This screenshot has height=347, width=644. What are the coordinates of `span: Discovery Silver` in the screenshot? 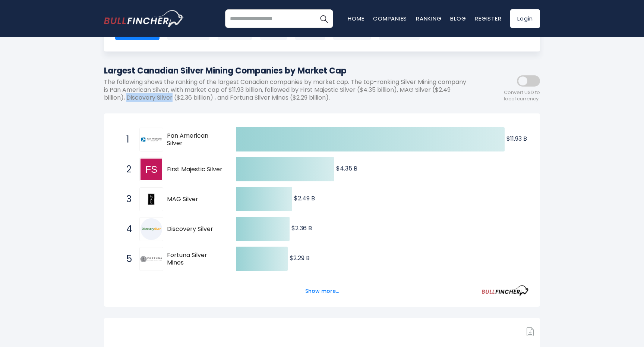 It's located at (195, 229).